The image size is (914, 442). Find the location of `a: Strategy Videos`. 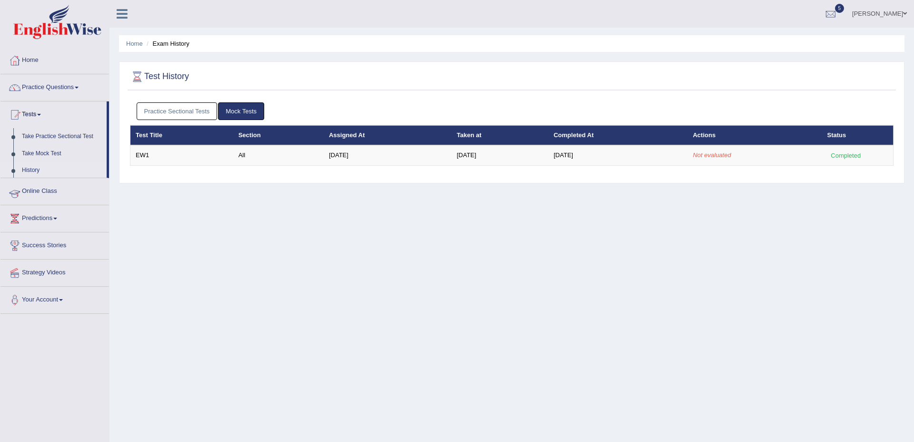

a: Strategy Videos is located at coordinates (55, 271).